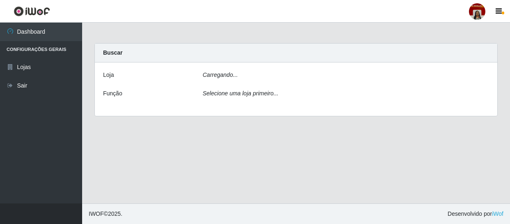 The height and width of the screenshot is (224, 510). What do you see at coordinates (221, 75) in the screenshot?
I see `i: Carregando...` at bounding box center [221, 75].